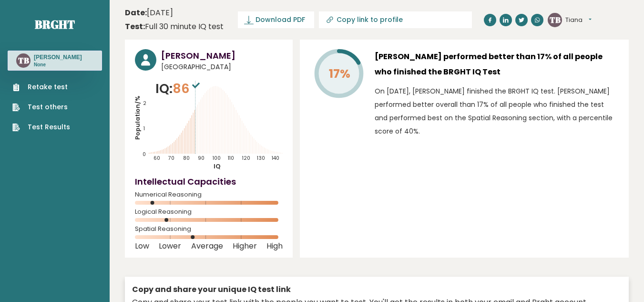 The height and width of the screenshot is (302, 644). Describe the element at coordinates (172, 158) in the screenshot. I see `tspan: 70` at that location.